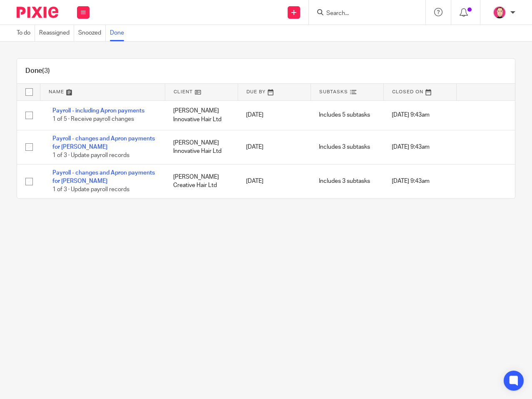 The image size is (532, 399). What do you see at coordinates (37, 12) in the screenshot?
I see `img: Pixie` at bounding box center [37, 12].